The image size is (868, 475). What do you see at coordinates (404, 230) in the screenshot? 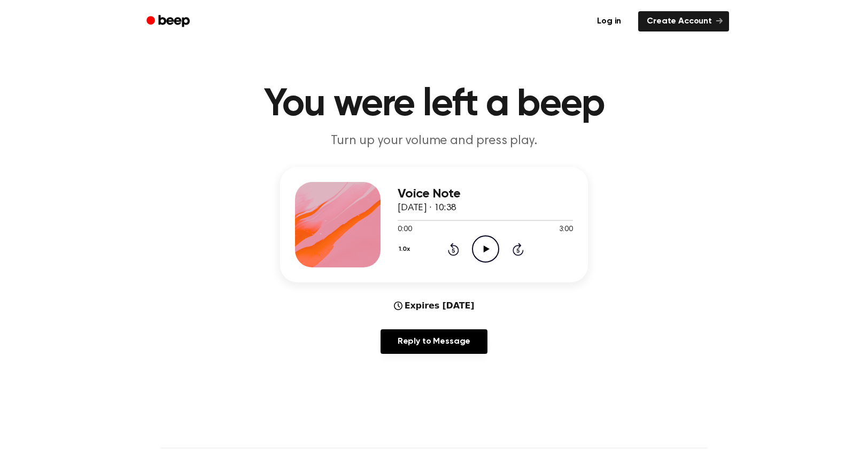
I see `span: 0:00` at bounding box center [404, 230].